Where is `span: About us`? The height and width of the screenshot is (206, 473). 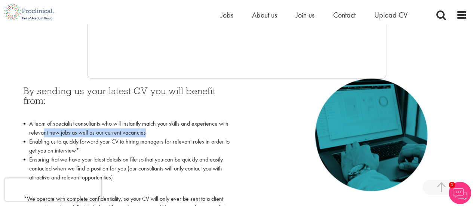 span: About us is located at coordinates (265, 15).